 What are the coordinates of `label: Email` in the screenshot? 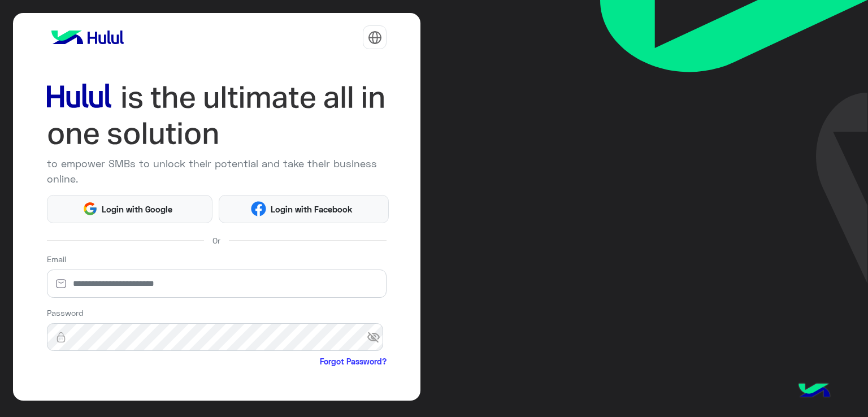 It's located at (57, 259).